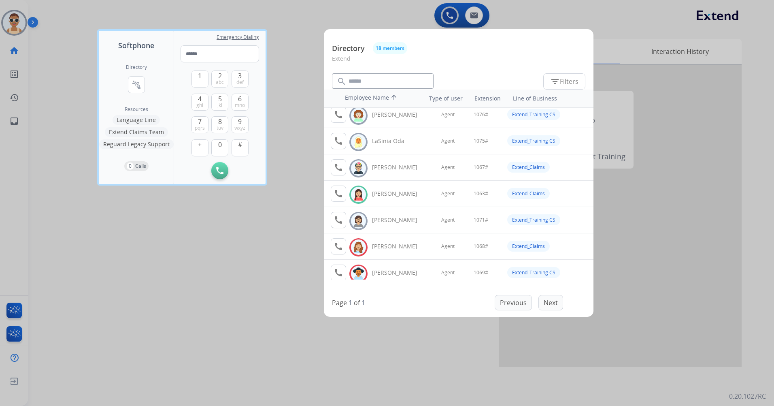 This screenshot has height=406, width=774. Describe the element at coordinates (240, 125) in the screenshot. I see `button: 9wxyz` at that location.